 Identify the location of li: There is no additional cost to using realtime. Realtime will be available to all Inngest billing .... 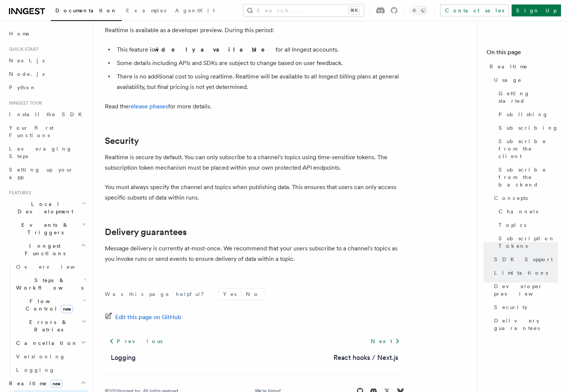
(259, 82).